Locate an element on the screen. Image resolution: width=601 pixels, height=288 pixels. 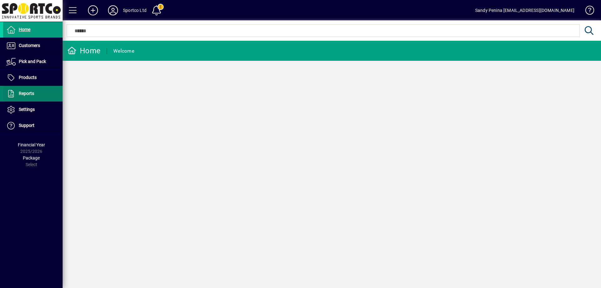
a: Support is located at coordinates (33, 126).